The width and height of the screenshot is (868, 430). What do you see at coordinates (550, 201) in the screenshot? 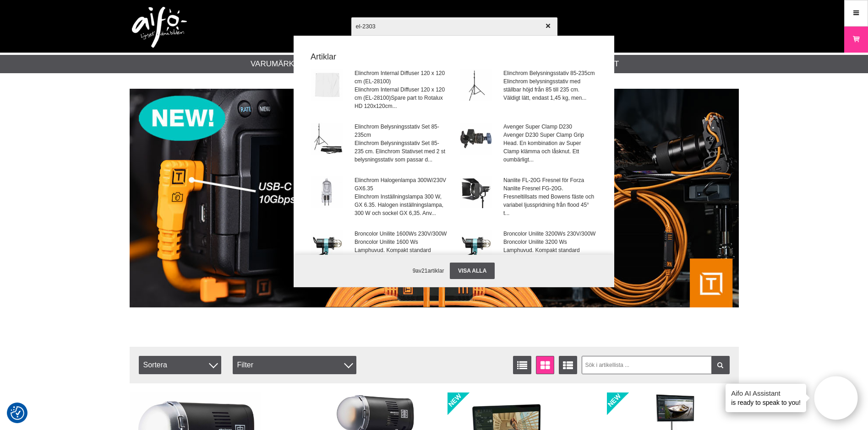
I see `span: Nanlite Fresnel FG-20G. Fresneltillsats med Bowens fäste och variabel ljusspridning från flood 45...` at bounding box center [550, 201].